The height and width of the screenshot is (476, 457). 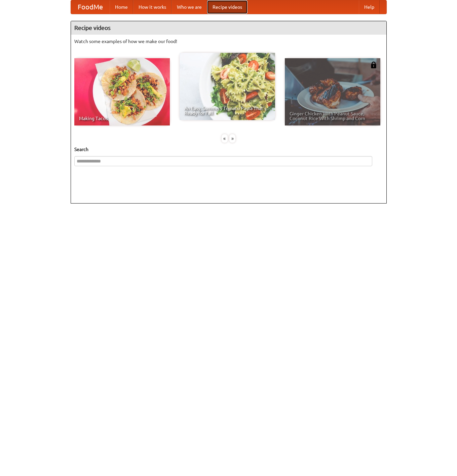 I want to click on p: Watch some examples of how we make our food!, so click(x=229, y=41).